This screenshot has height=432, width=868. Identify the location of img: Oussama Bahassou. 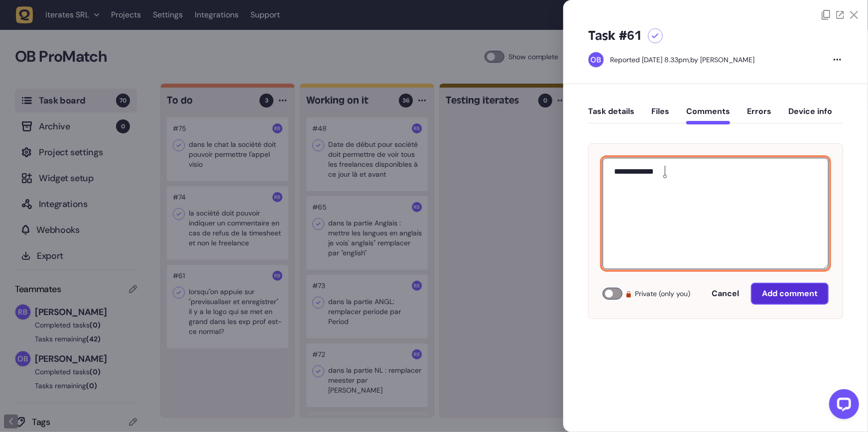
(596, 59).